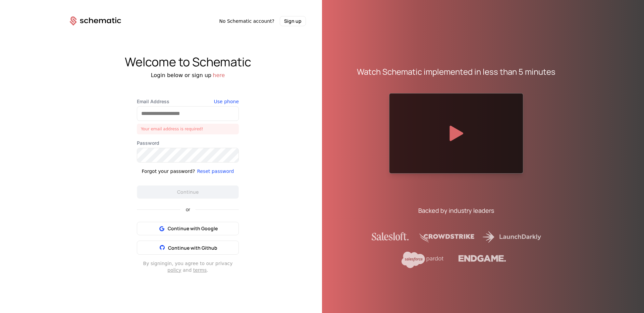 The image size is (644, 313). I want to click on label: Password, so click(188, 143).